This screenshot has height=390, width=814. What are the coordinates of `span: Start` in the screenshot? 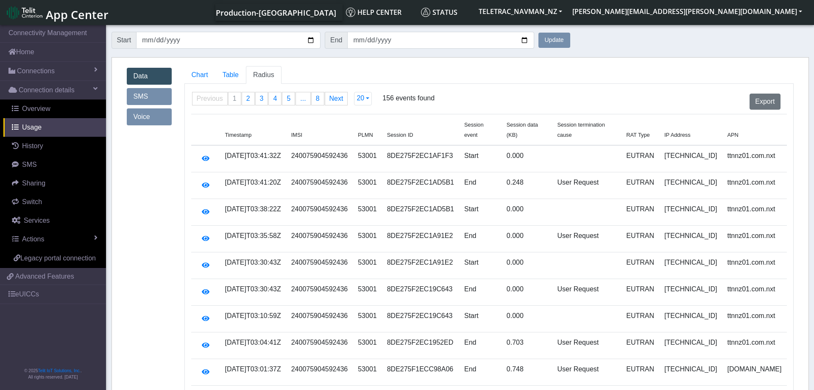 It's located at (124, 40).